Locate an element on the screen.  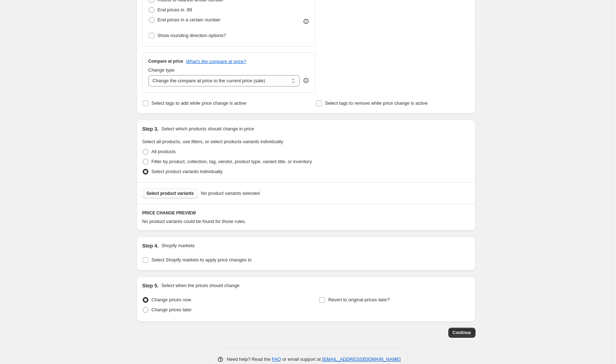
h2: Step 5. is located at coordinates (151, 286).